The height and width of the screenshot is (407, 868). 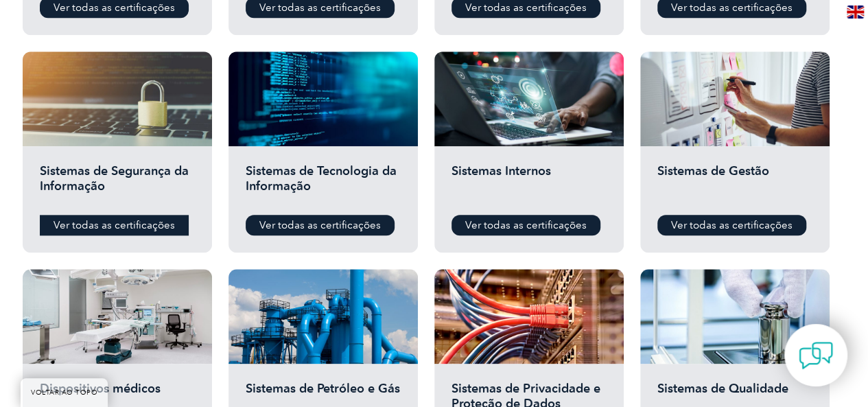 What do you see at coordinates (323, 388) in the screenshot?
I see `font: Sistemas de Petróleo e Gás` at bounding box center [323, 388].